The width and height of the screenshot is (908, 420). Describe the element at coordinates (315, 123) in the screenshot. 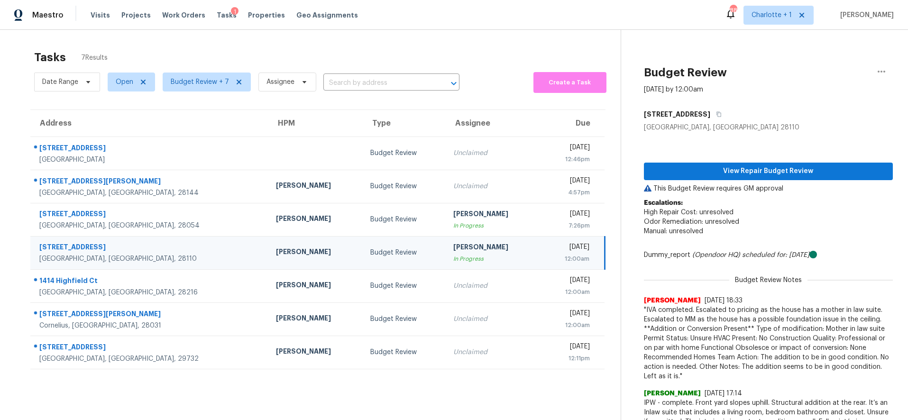

I see `th: HPM` at that location.